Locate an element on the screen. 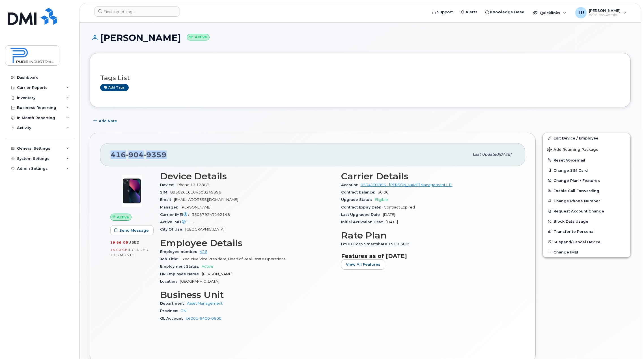  span: Contract Expiry Date is located at coordinates (363, 207).